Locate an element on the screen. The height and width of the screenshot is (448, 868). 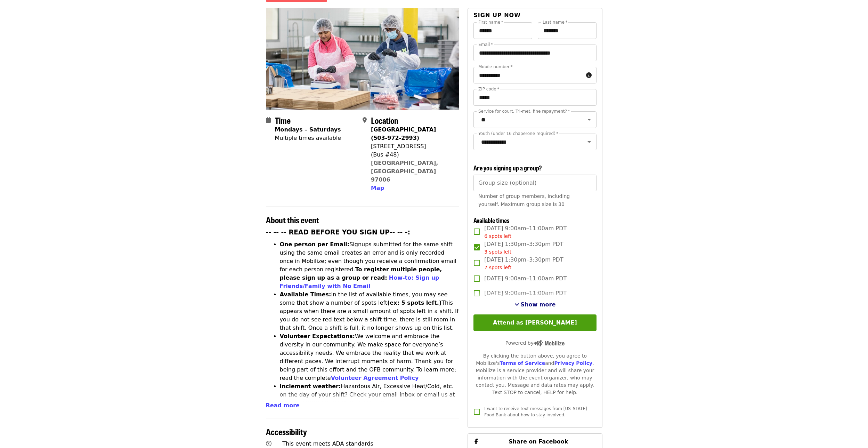
span: Time is located at coordinates (283, 120).